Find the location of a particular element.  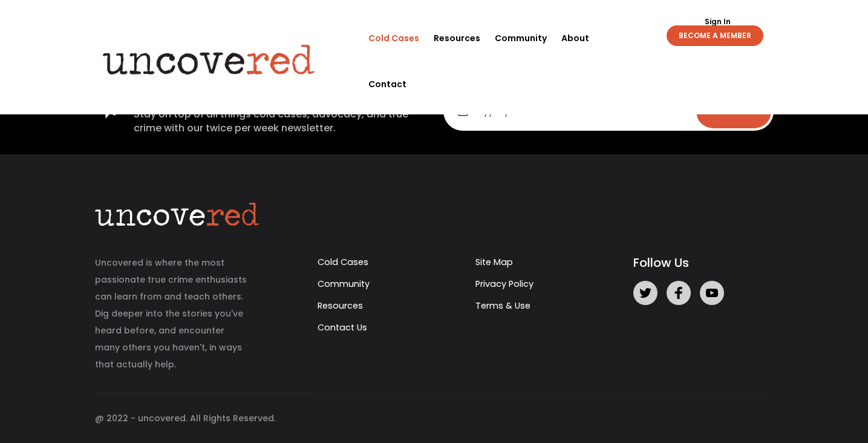

p: Uncovered is where the most passionate true crime enthusiasts can learn from and teach others. Di... is located at coordinates (173, 313).